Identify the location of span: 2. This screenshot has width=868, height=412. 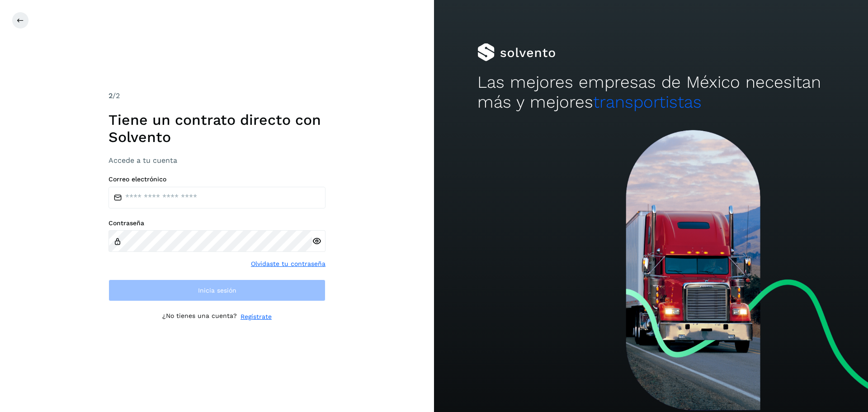
(111, 95).